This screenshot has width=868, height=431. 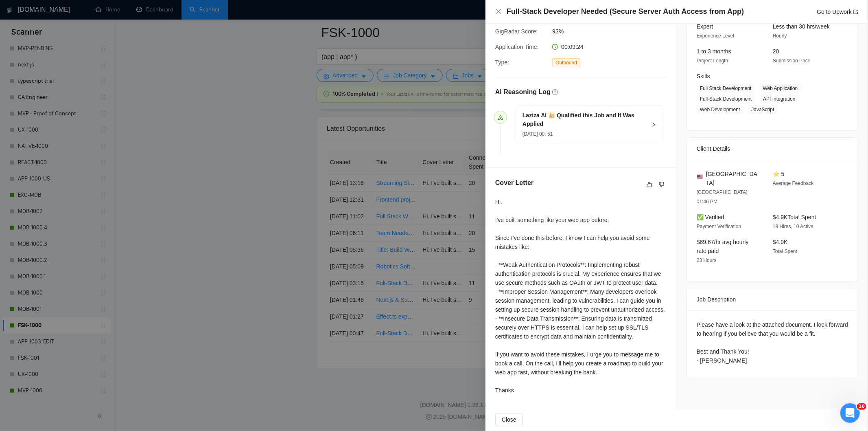 I want to click on span: like, so click(x=649, y=185).